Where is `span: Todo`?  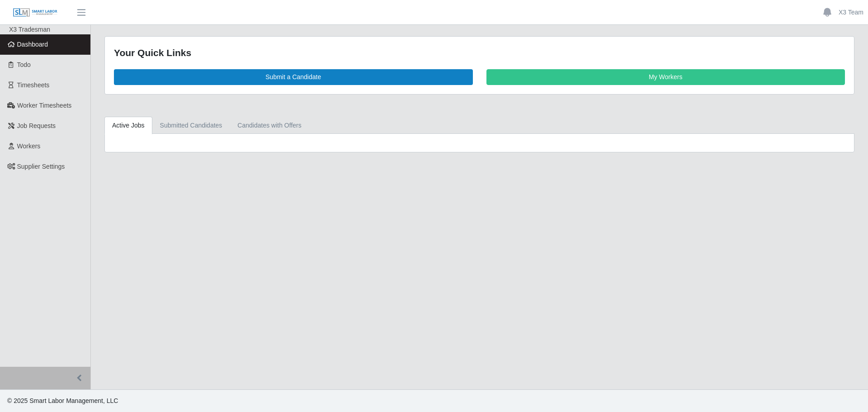 span: Todo is located at coordinates (24, 64).